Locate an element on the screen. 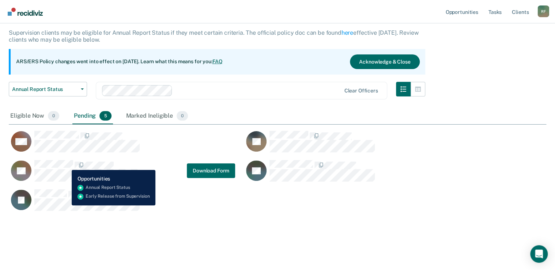  img: Recidiviz is located at coordinates (25, 12).